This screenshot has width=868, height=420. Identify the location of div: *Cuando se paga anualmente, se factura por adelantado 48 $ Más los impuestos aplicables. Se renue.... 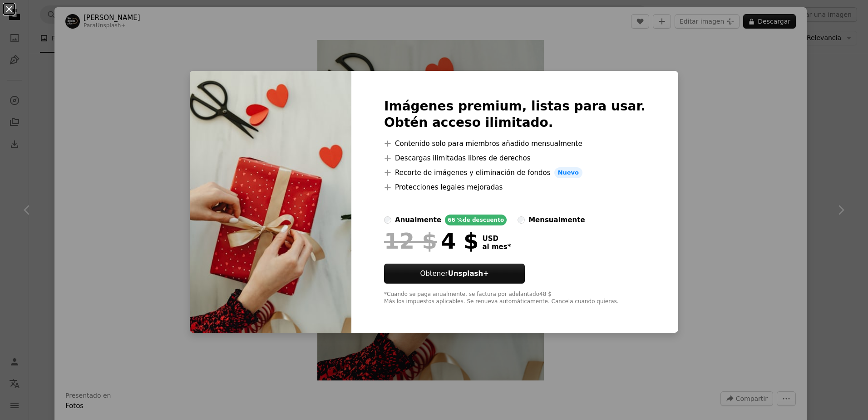
(515, 298).